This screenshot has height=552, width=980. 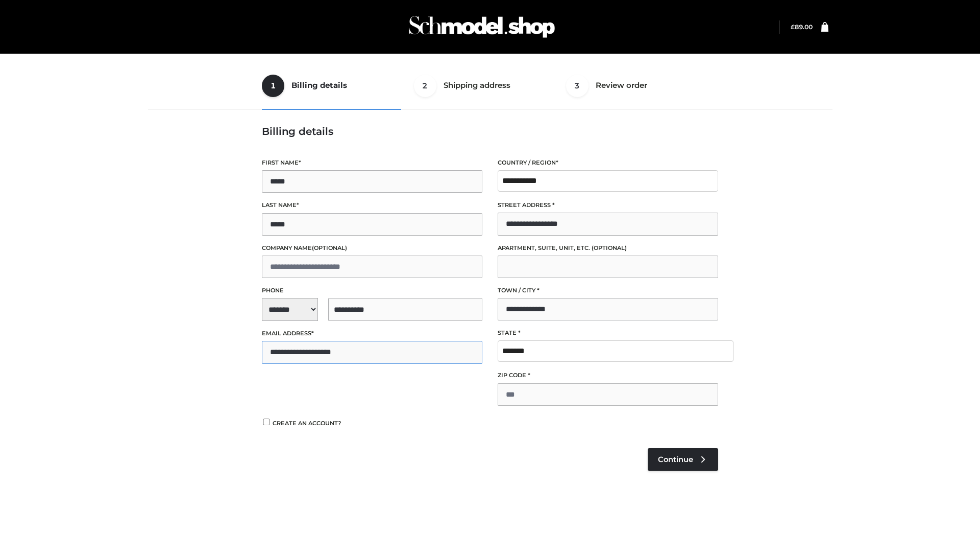 I want to click on label: Company name, so click(x=372, y=248).